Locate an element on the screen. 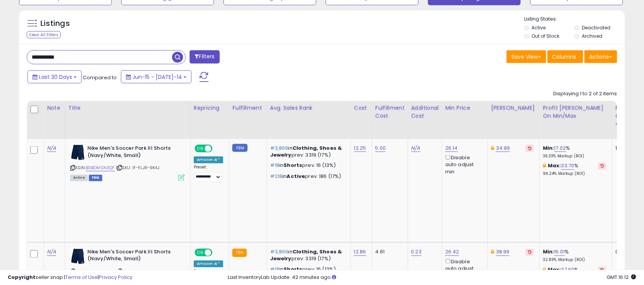 The image size is (644, 285). span: 2025-08-14 16:12 GMT is located at coordinates (621, 277).